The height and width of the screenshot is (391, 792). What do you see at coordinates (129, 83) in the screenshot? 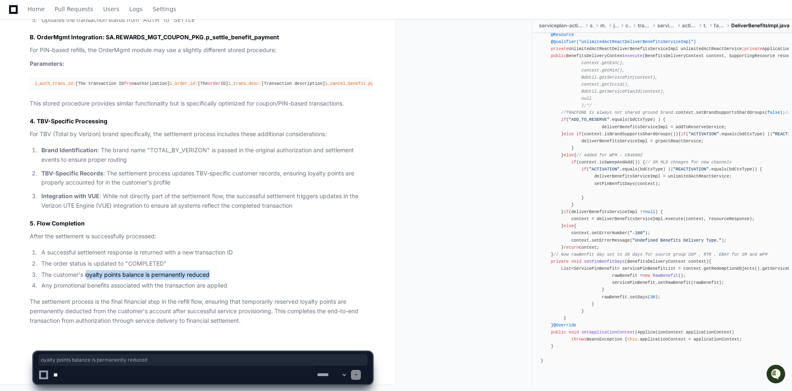
I see `span: from` at bounding box center [129, 83].